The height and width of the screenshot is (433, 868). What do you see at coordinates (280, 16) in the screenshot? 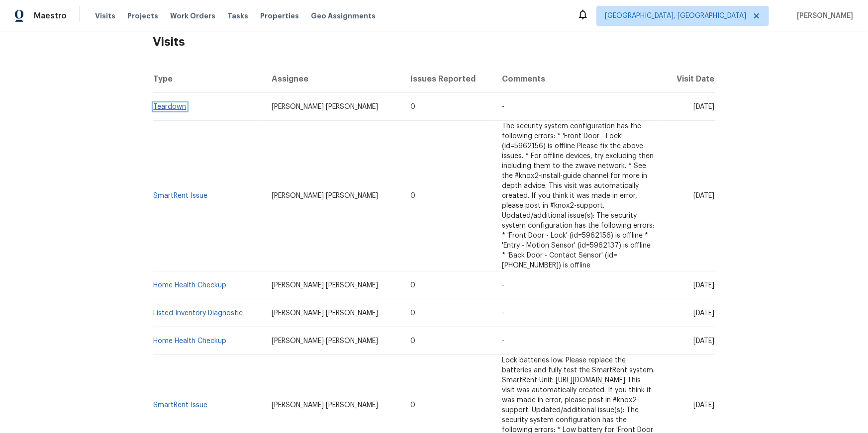
I see `span: Properties` at bounding box center [280, 16].